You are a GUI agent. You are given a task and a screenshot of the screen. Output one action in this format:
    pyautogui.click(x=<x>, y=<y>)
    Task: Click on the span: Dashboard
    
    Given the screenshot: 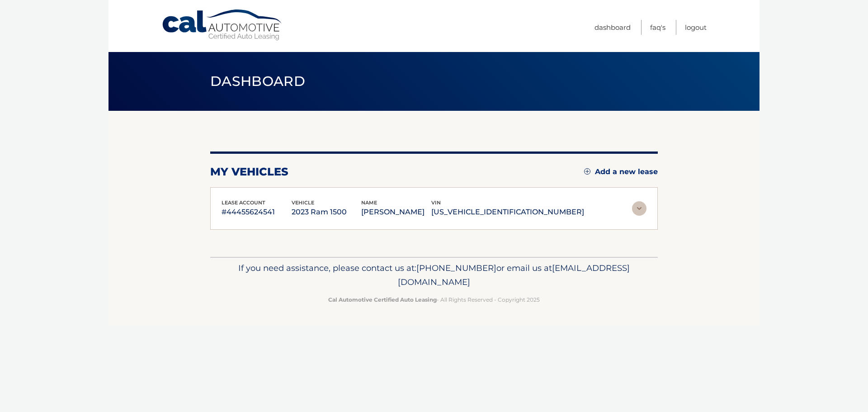 What is the action you would take?
    pyautogui.click(x=258, y=81)
    